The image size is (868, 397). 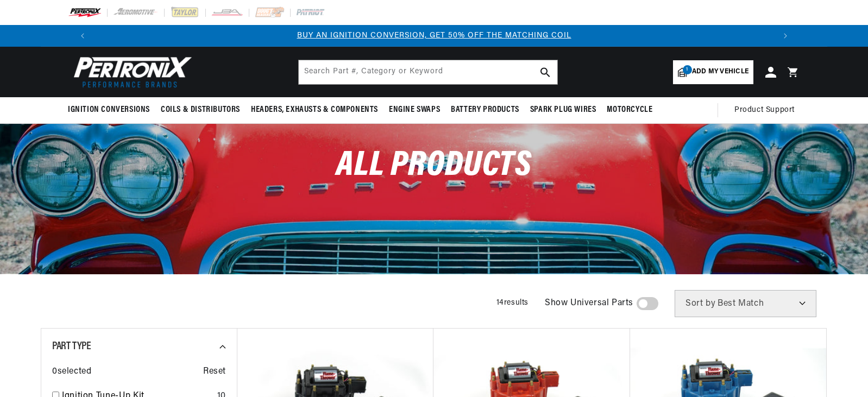 I want to click on span: Battery Products, so click(x=485, y=109).